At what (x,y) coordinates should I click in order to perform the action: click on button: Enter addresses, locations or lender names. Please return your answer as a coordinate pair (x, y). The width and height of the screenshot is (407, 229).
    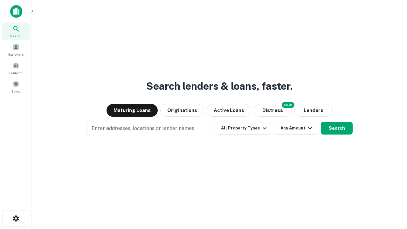
    Looking at the image, I should click on (150, 128).